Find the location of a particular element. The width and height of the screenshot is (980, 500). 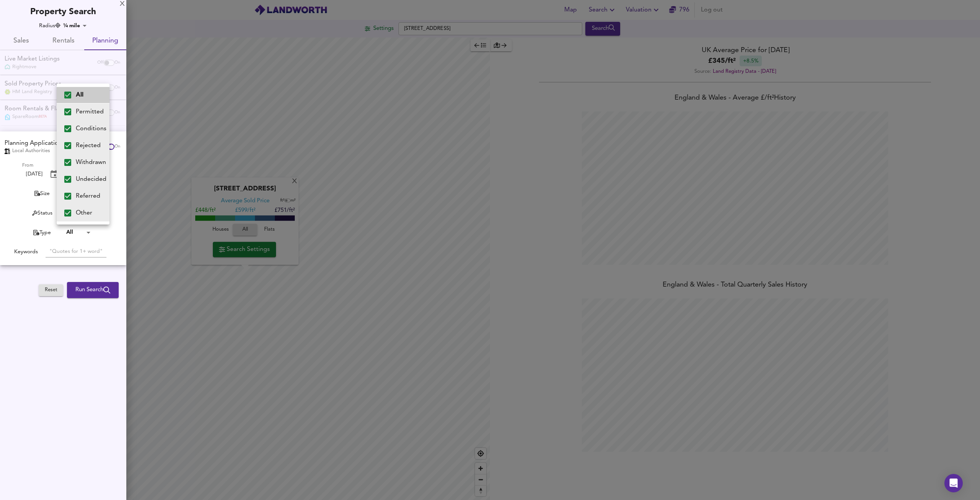

li: Referred is located at coordinates (83, 196).